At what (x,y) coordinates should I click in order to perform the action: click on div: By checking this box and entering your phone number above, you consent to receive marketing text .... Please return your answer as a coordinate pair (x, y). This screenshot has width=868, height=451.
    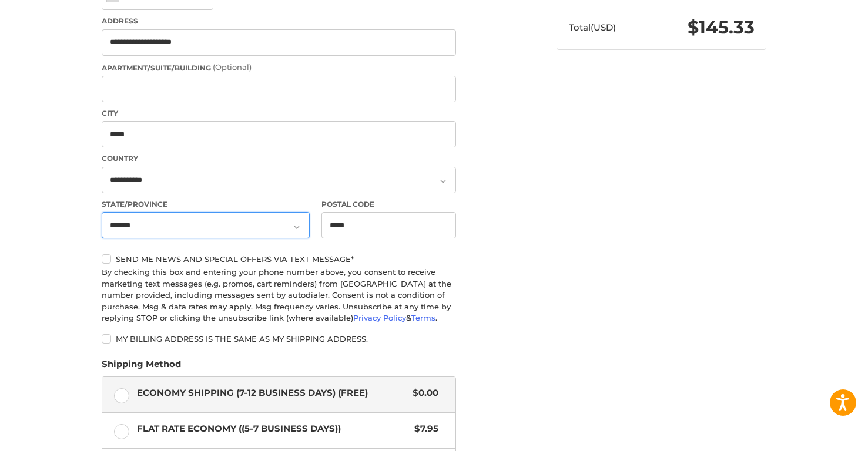
    Looking at the image, I should click on (279, 295).